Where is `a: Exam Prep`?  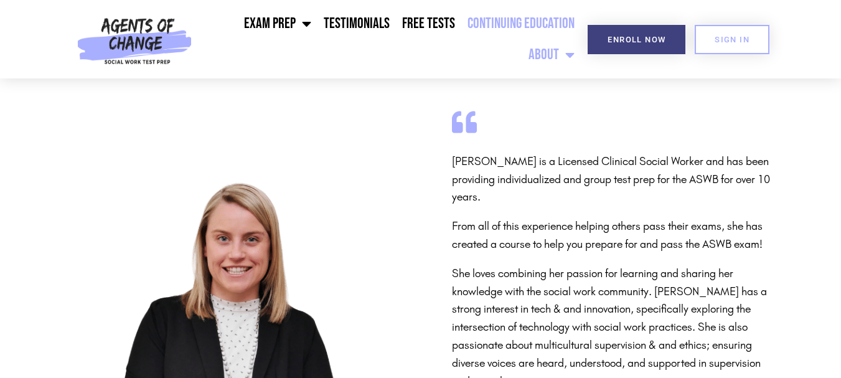
a: Exam Prep is located at coordinates (278, 24).